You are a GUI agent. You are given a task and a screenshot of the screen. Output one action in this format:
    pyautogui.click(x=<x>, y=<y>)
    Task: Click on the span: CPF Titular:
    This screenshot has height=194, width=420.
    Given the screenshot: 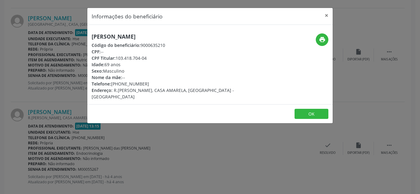 What is the action you would take?
    pyautogui.click(x=103, y=58)
    